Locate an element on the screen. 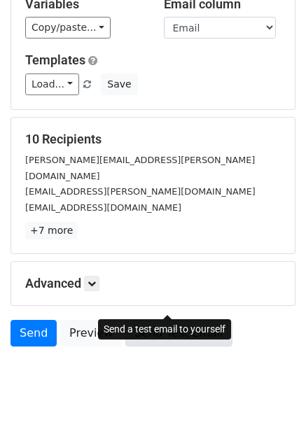 The image size is (306, 434). a: Load... is located at coordinates (52, 84).